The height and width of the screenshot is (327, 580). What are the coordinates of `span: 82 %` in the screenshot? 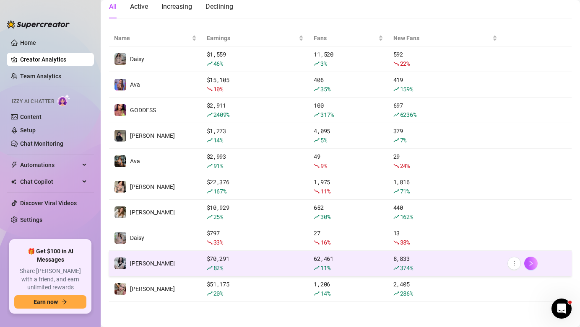 It's located at (218, 268).